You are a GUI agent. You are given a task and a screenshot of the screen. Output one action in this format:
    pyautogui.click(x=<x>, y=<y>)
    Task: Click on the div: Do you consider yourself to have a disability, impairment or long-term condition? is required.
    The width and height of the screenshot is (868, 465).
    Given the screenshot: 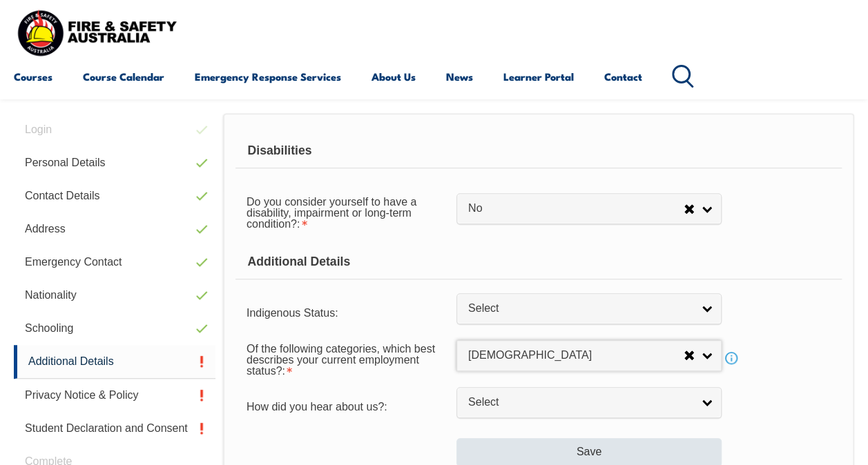 What is the action you would take?
    pyautogui.click(x=346, y=212)
    